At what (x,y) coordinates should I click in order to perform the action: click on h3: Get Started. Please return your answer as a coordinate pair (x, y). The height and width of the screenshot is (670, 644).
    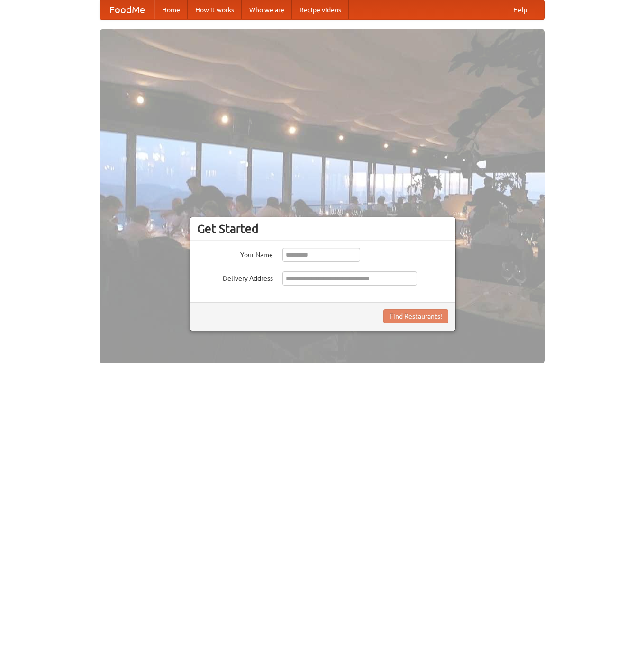
    Looking at the image, I should click on (323, 229).